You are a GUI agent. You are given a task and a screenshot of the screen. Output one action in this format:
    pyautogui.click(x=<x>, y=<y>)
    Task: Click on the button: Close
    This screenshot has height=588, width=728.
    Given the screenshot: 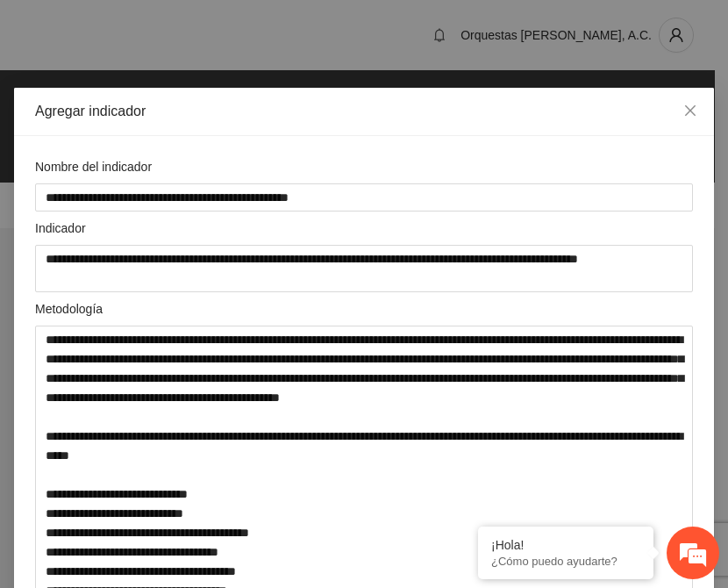 What is the action you would take?
    pyautogui.click(x=690, y=111)
    